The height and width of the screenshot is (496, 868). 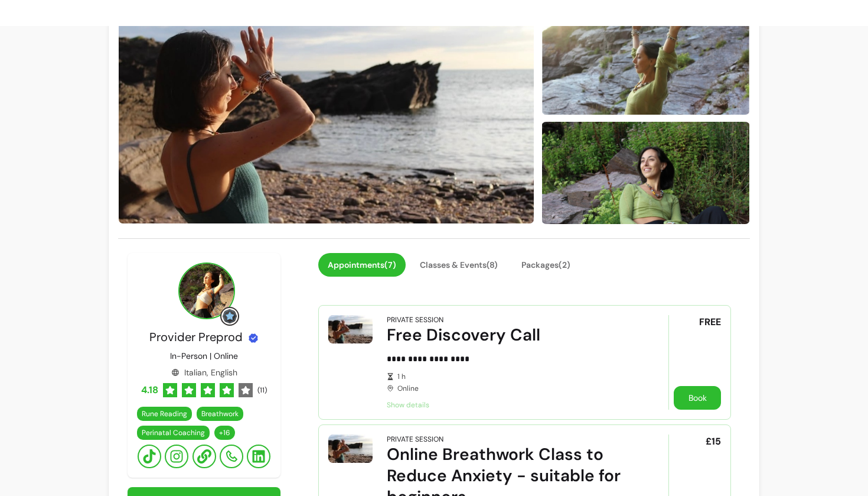 I want to click on img: Provider image, so click(x=207, y=290).